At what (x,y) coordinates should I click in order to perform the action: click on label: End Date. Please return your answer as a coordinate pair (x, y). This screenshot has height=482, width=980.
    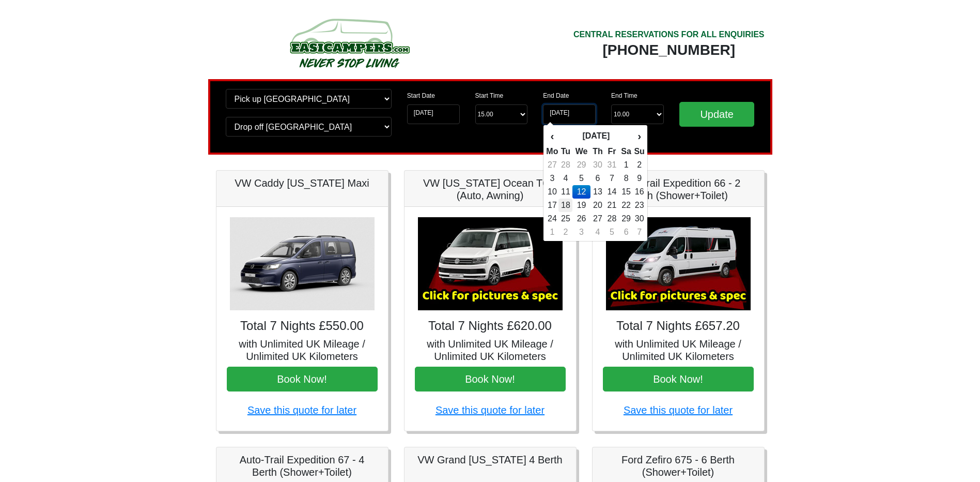
    Looking at the image, I should click on (556, 96).